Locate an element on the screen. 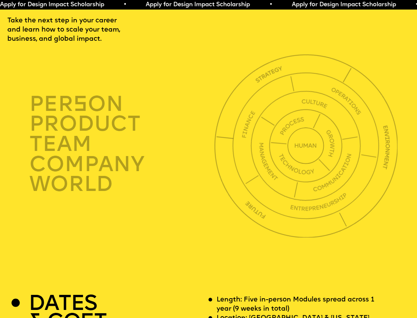 The image size is (417, 318). span: s is located at coordinates (80, 105).